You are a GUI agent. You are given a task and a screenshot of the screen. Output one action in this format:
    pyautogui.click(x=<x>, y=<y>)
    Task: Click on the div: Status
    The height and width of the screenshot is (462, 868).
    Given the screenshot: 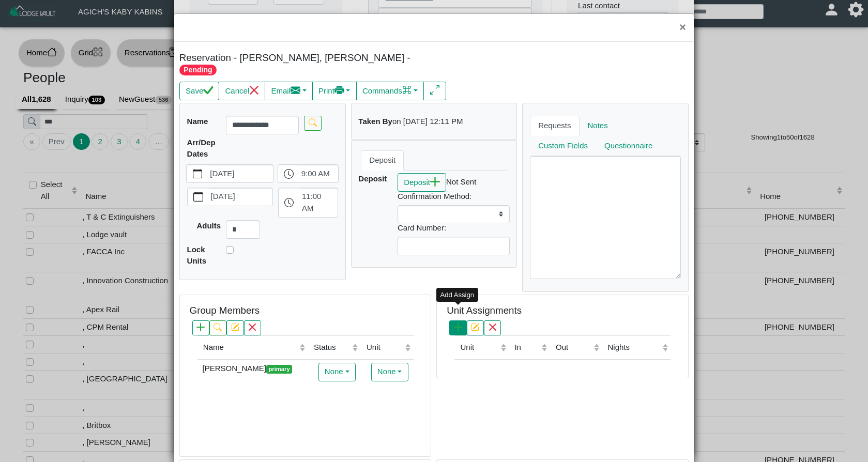 What is the action you would take?
    pyautogui.click(x=332, y=347)
    